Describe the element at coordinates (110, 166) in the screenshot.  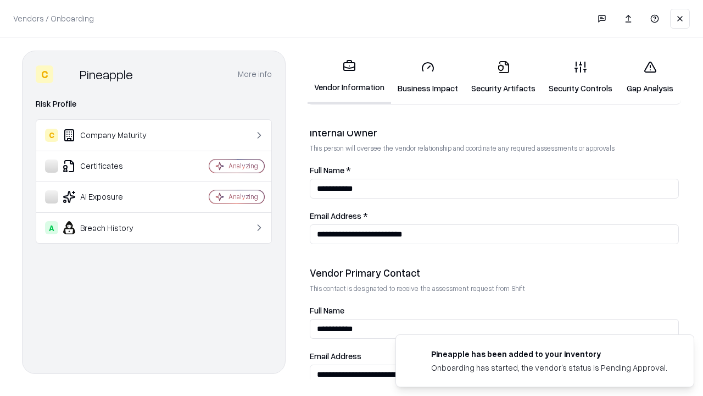
I see `div: Certificates` at that location.